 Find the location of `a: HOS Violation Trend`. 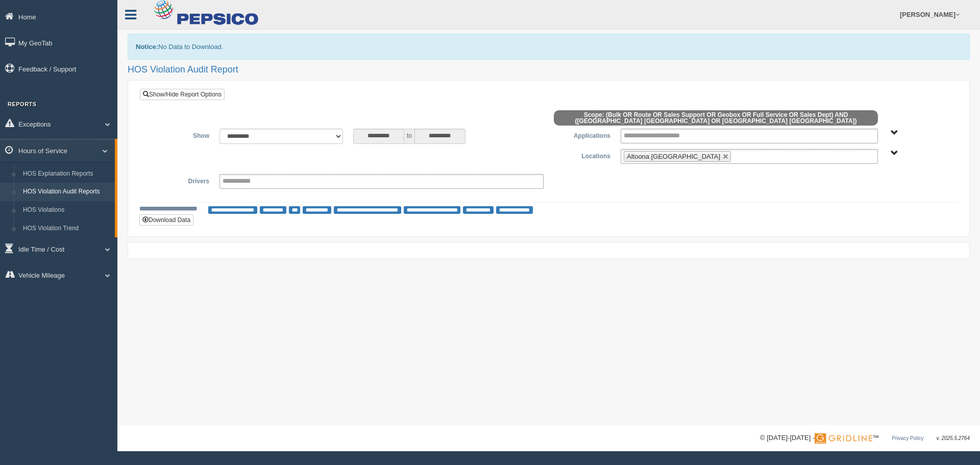

a: HOS Violation Trend is located at coordinates (66, 228).